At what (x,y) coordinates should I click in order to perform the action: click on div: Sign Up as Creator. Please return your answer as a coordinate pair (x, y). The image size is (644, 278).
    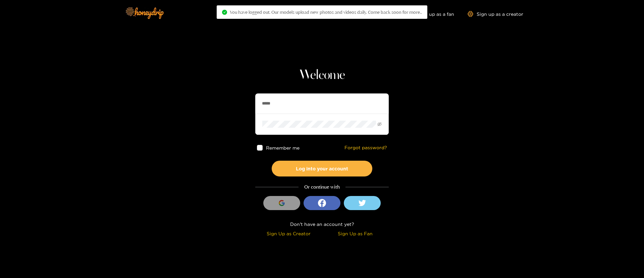
    Looking at the image, I should click on (289, 233).